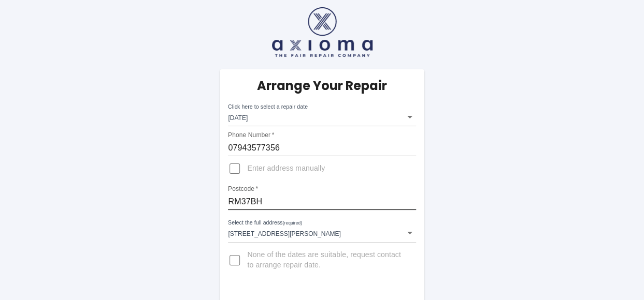  Describe the element at coordinates (292, 223) in the screenshot. I see `small: (required)` at that location.